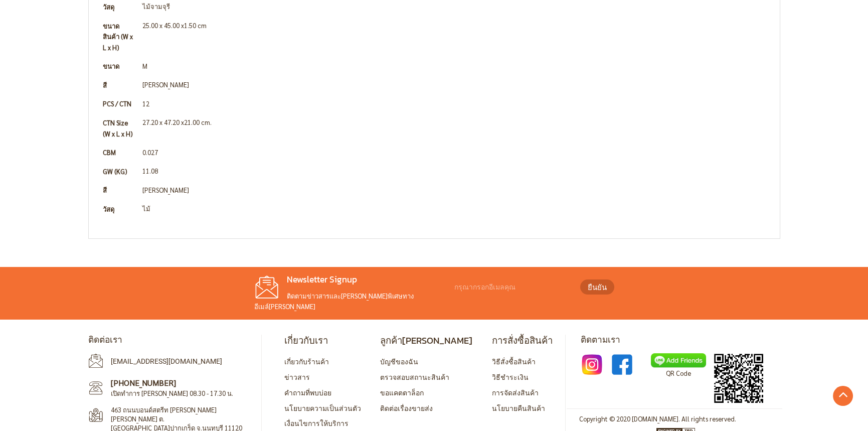 Image resolution: width=868 pixels, height=431 pixels. I want to click on h4: ติดต่อเรา, so click(171, 340).